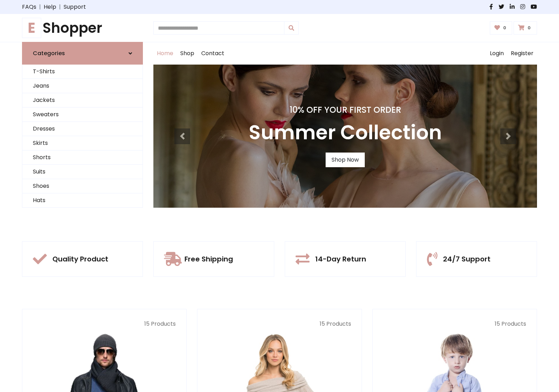 The width and height of the screenshot is (559, 392). What do you see at coordinates (32, 28) in the screenshot?
I see `span: E` at bounding box center [32, 28].